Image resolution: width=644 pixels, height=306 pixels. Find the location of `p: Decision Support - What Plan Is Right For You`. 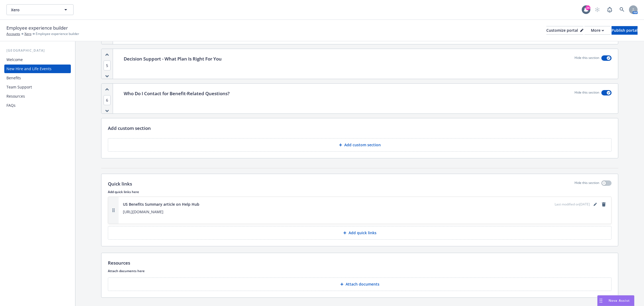

p: Decision Support - What Plan Is Right For You is located at coordinates (172, 59).